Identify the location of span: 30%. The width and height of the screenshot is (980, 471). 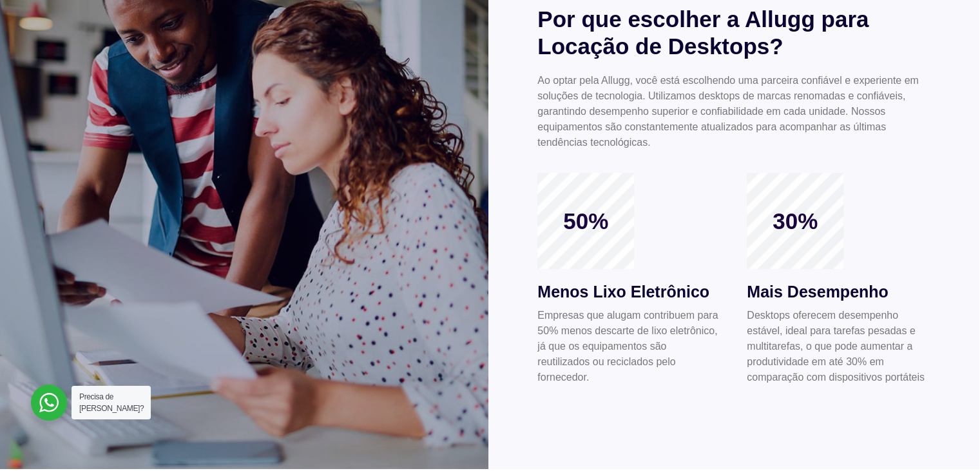
(795, 221).